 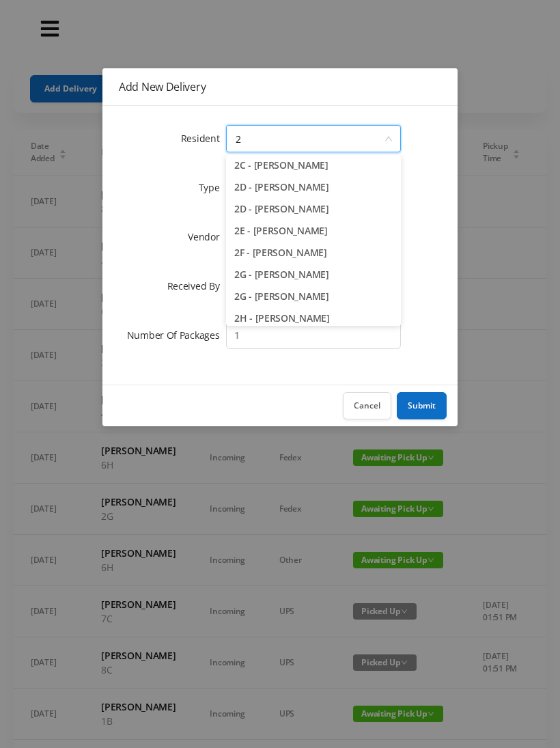 I want to click on label: Type, so click(x=212, y=187).